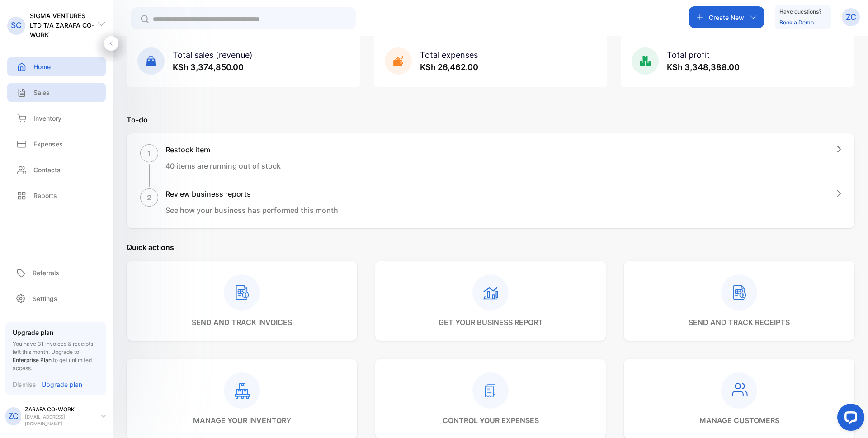  I want to click on button: Create New, so click(726, 17).